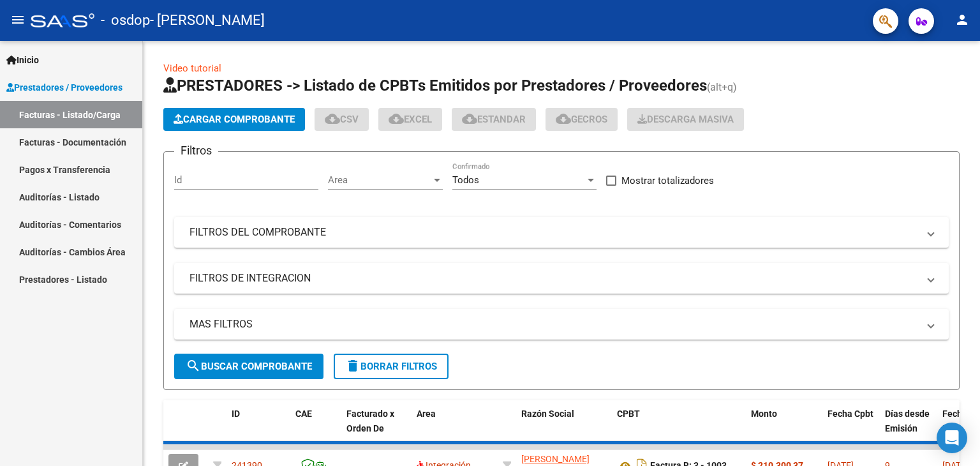  What do you see at coordinates (192, 68) in the screenshot?
I see `a: Video tutorial` at bounding box center [192, 68].